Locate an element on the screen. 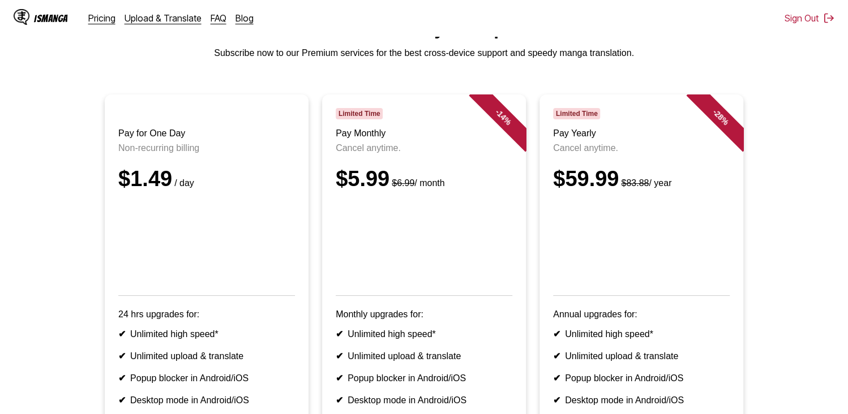  div: - 14 % is located at coordinates (503, 117).